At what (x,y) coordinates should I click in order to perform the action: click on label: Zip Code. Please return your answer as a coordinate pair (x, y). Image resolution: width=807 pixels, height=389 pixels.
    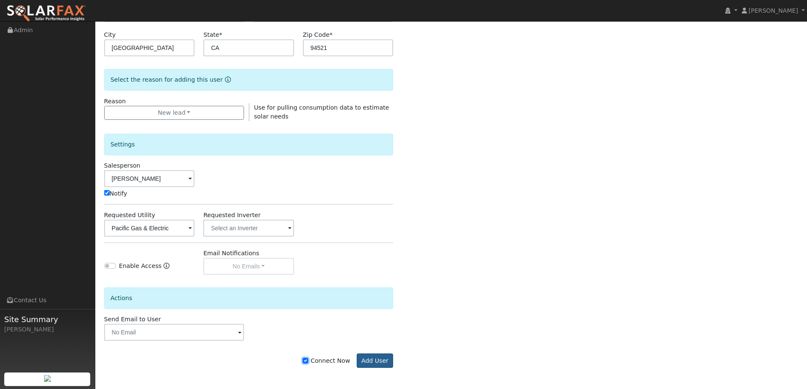
    Looking at the image, I should click on (318, 35).